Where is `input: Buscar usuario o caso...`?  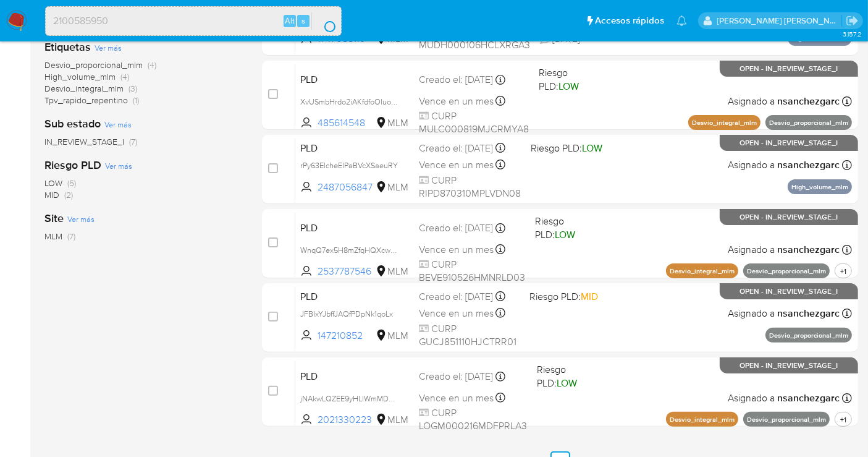
input: Buscar usuario o caso... is located at coordinates (194, 21).